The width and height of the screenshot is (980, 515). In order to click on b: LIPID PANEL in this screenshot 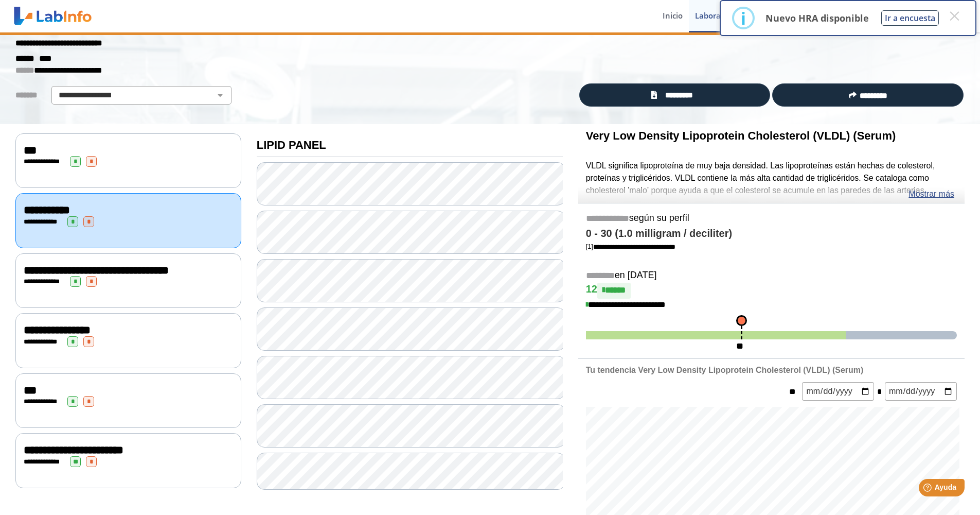, I will do `click(291, 145)`.